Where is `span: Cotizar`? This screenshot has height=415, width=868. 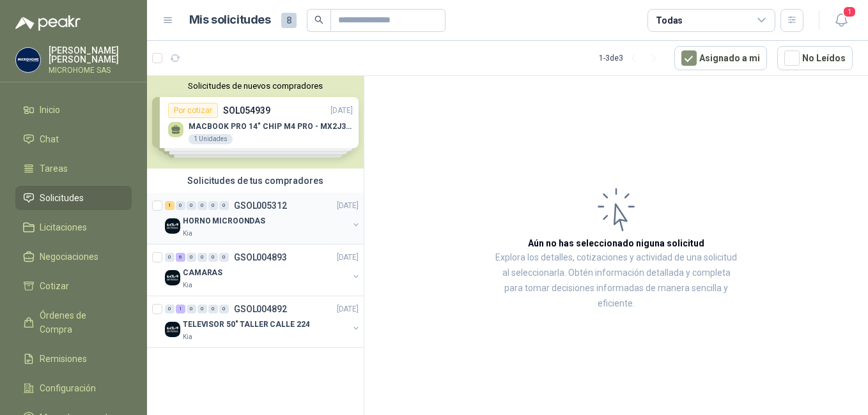
span: Cotizar is located at coordinates (54, 286).